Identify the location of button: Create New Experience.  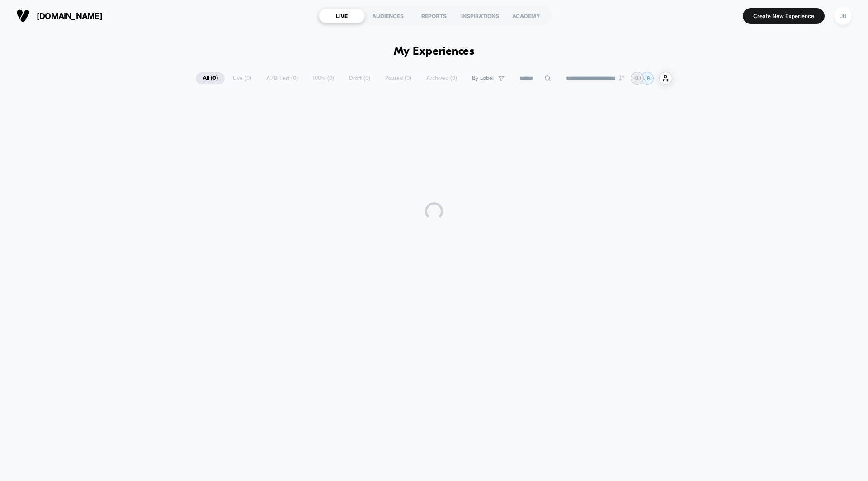
(783, 16).